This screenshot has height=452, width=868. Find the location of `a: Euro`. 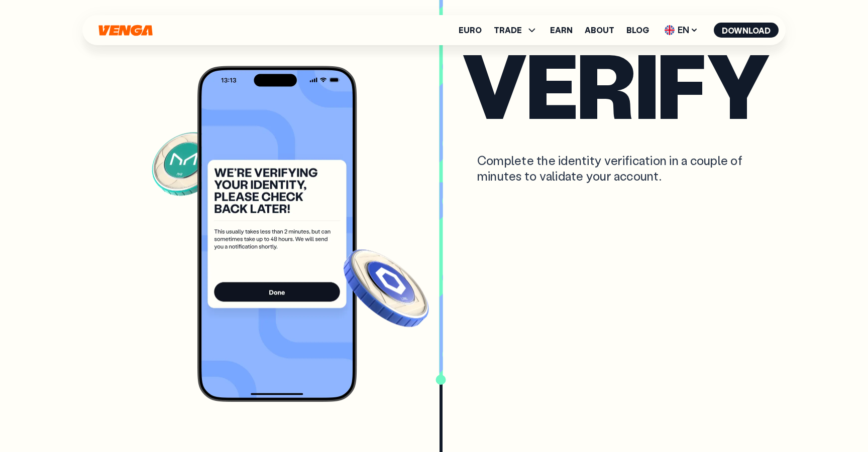

a: Euro is located at coordinates (470, 30).